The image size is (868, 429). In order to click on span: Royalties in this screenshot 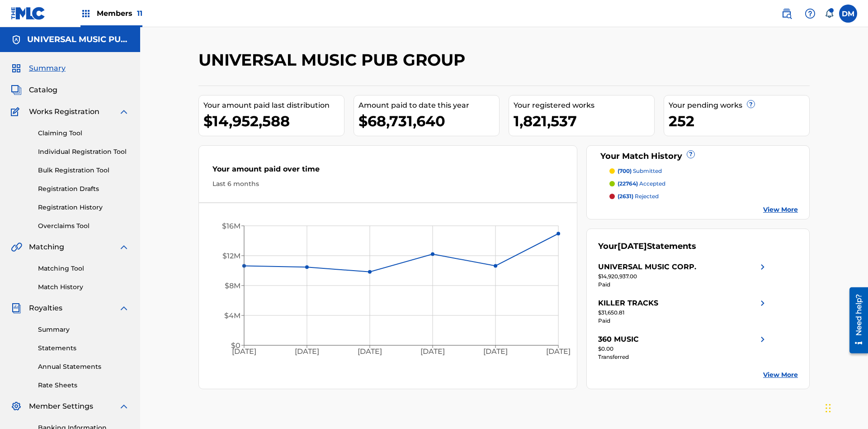, I will do `click(46, 308)`.